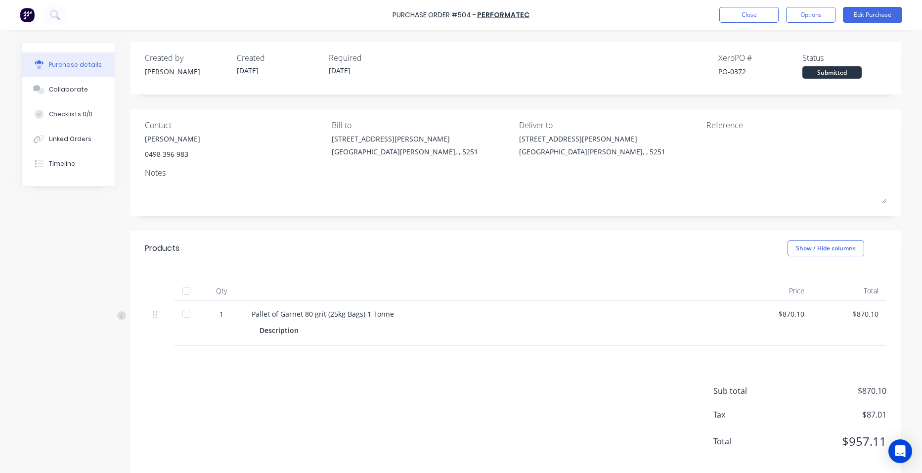 The image size is (922, 473). I want to click on div: Contact, so click(235, 125).